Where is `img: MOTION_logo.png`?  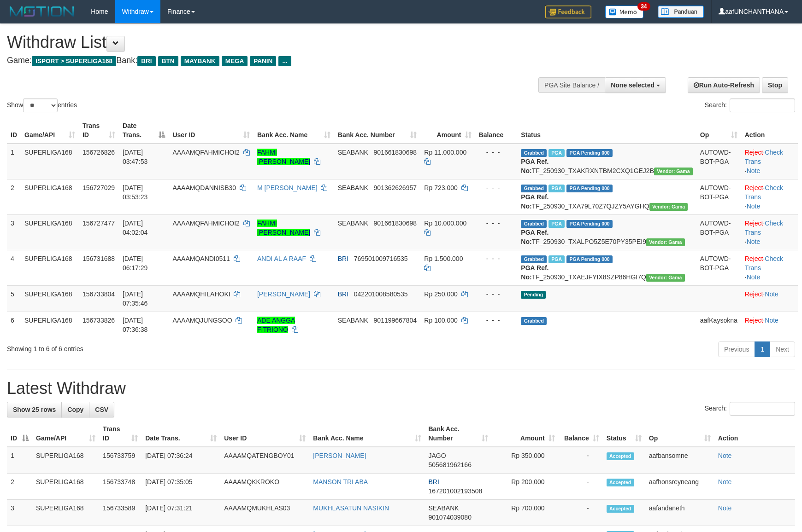 img: MOTION_logo.png is located at coordinates (42, 12).